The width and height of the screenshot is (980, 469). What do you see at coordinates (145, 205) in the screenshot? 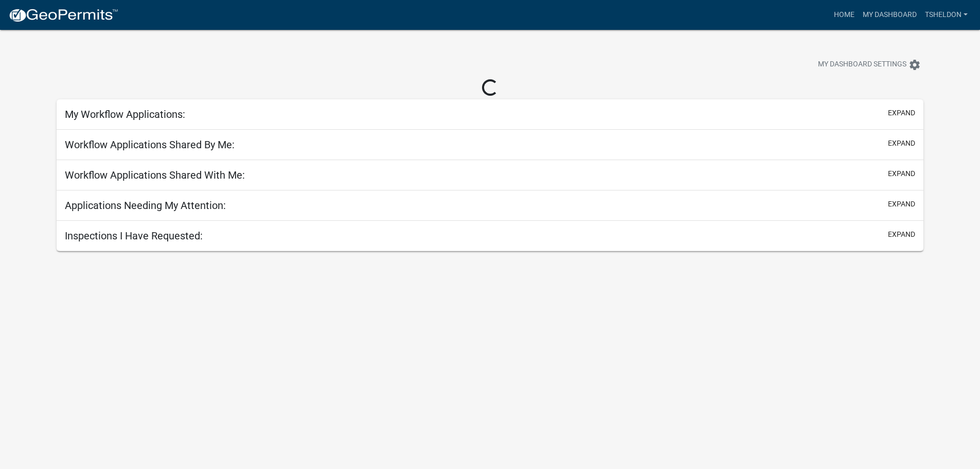
I see `h5: Applications Needing My Attention:` at bounding box center [145, 205].